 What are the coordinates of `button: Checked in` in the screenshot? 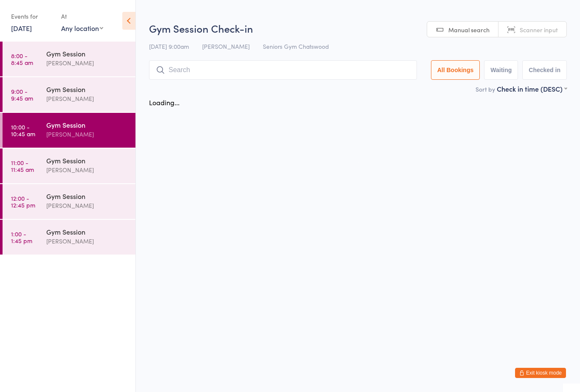 It's located at (544, 70).